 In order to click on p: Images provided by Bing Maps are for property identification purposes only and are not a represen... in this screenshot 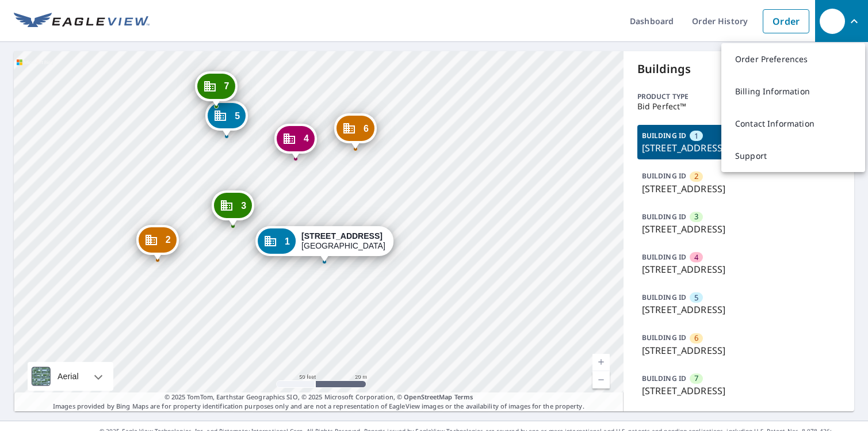, I will do `click(319, 401)`.